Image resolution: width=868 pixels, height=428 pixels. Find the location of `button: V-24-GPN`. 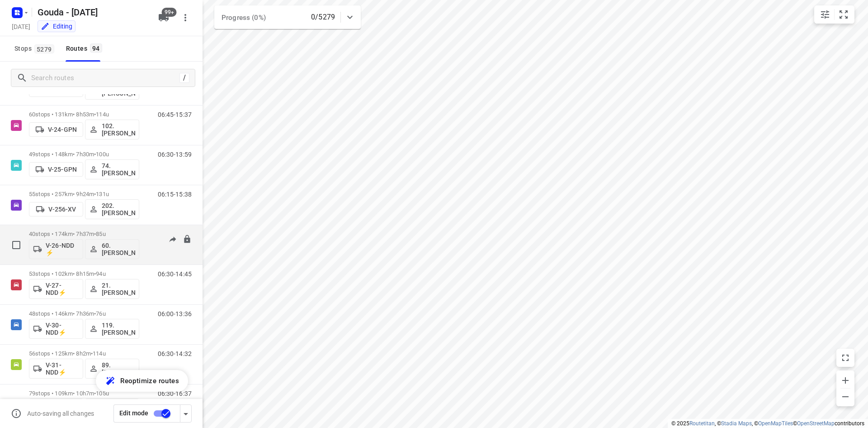

button: V-24-GPN is located at coordinates (56, 129).